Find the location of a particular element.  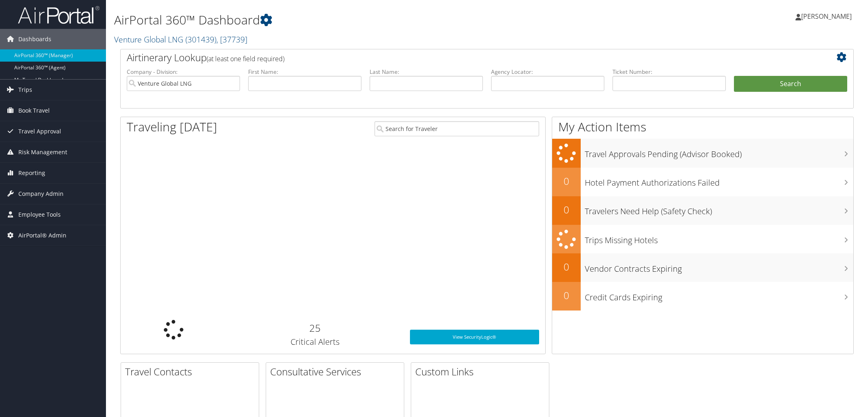

h2: Airtinerary Lookup is located at coordinates (456, 57).